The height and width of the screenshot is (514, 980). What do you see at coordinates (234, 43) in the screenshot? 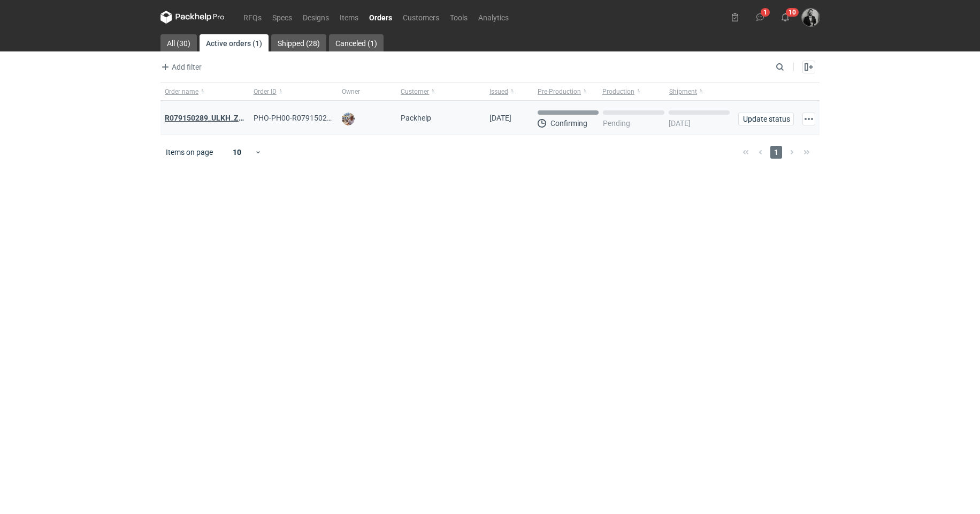
I see `a: Active orders (1)` at bounding box center [234, 43].